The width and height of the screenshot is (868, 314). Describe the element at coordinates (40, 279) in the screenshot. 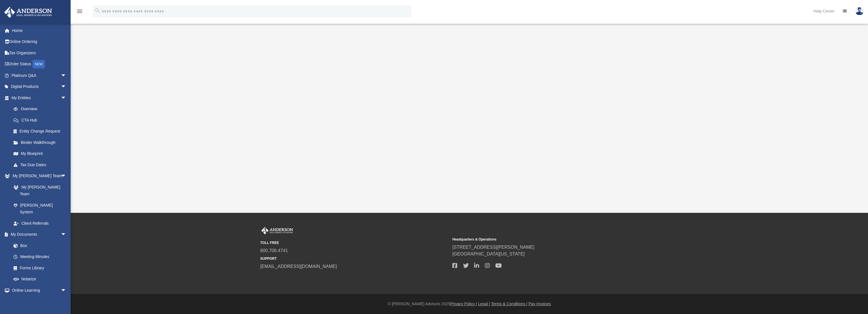

I see `a: Notarize` at that location.